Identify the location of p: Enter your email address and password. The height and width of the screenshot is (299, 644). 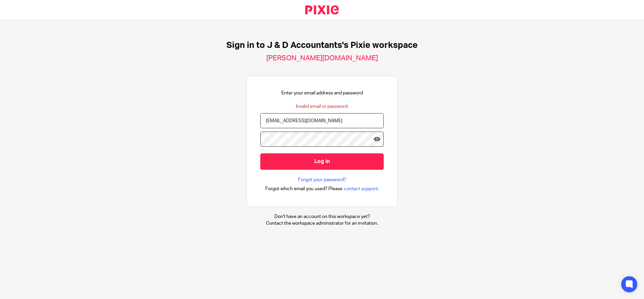
(322, 93).